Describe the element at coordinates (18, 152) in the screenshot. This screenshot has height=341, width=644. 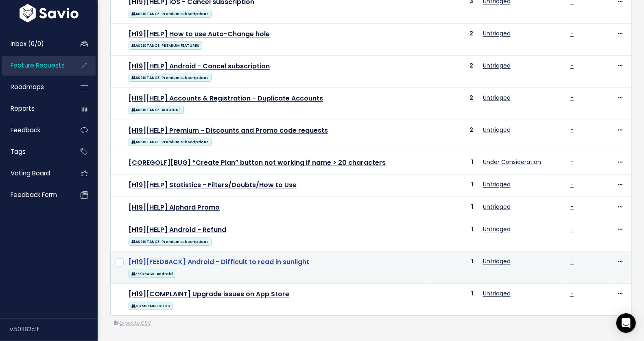
I see `span: Tags` at that location.